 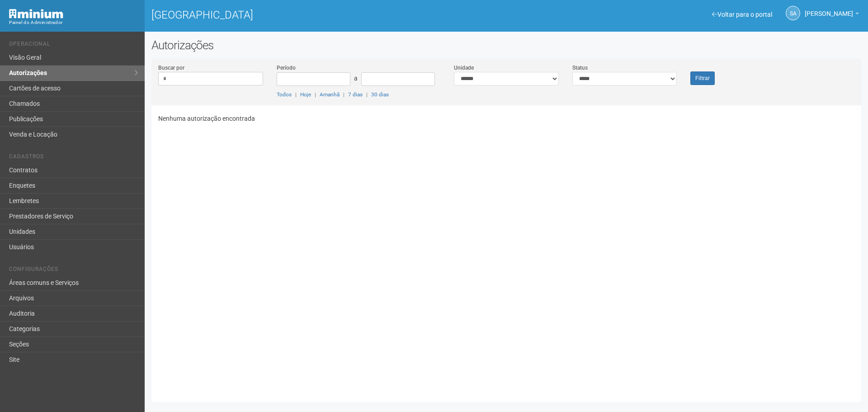 I want to click on li: Configurações, so click(x=73, y=270).